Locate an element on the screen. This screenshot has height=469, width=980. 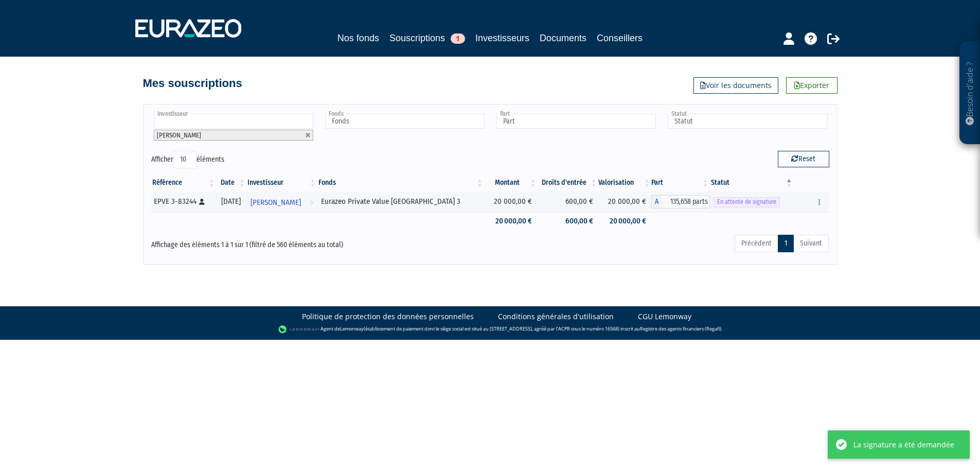
span: En attente de signature is located at coordinates (746, 201).